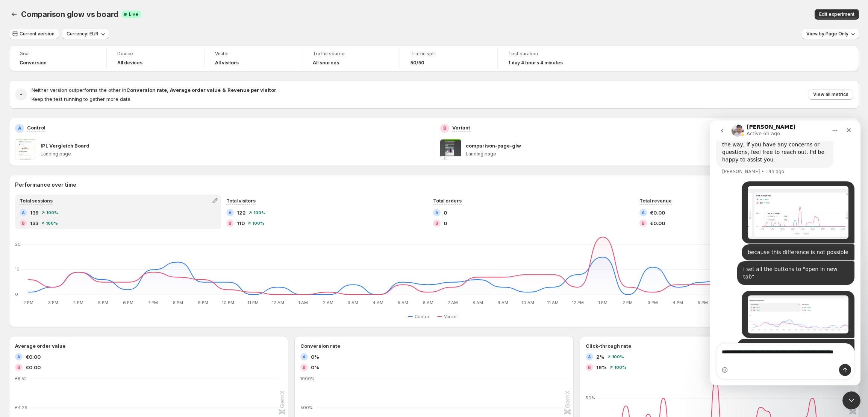  Describe the element at coordinates (428, 303) in the screenshot. I see `text: 6 AM` at that location.